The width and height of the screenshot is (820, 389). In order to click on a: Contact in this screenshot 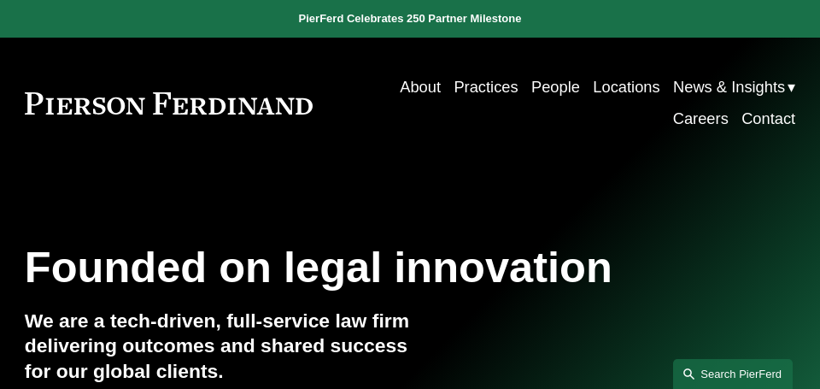, I will do `click(768, 119)`.